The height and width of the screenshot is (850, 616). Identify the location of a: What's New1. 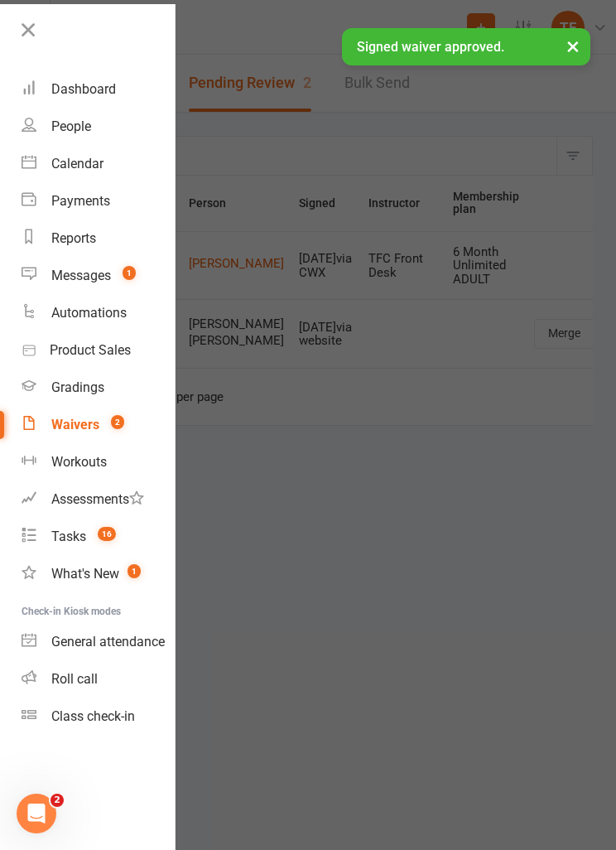
(98, 573).